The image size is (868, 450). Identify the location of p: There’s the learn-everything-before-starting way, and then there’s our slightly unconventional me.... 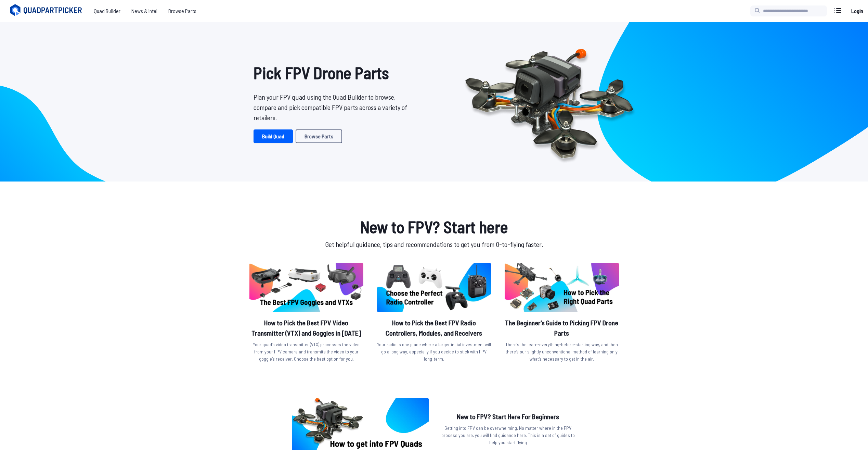
(562, 351).